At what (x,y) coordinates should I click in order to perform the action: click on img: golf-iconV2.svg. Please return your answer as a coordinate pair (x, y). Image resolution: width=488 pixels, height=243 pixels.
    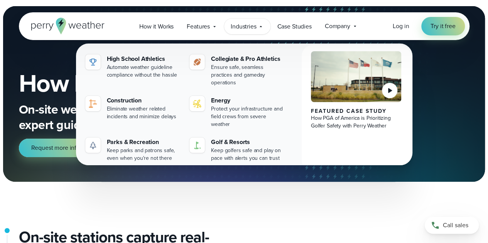
    Looking at the image, I should click on (197, 145).